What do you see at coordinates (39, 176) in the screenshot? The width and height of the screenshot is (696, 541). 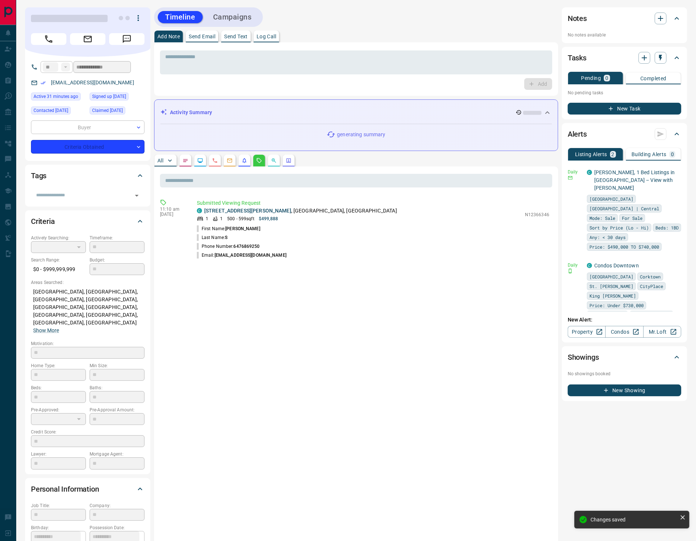 I see `h2: Tags` at bounding box center [39, 176].